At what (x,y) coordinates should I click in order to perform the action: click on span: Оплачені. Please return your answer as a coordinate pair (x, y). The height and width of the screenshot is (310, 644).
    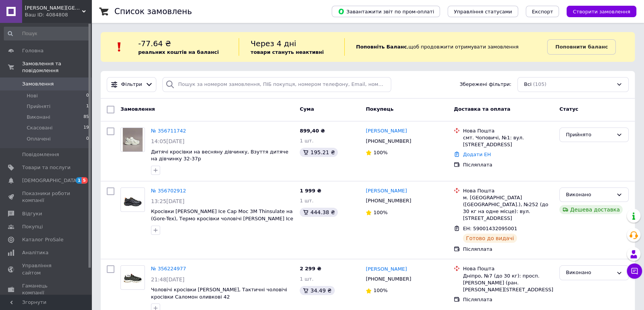
    Looking at the image, I should click on (38, 139).